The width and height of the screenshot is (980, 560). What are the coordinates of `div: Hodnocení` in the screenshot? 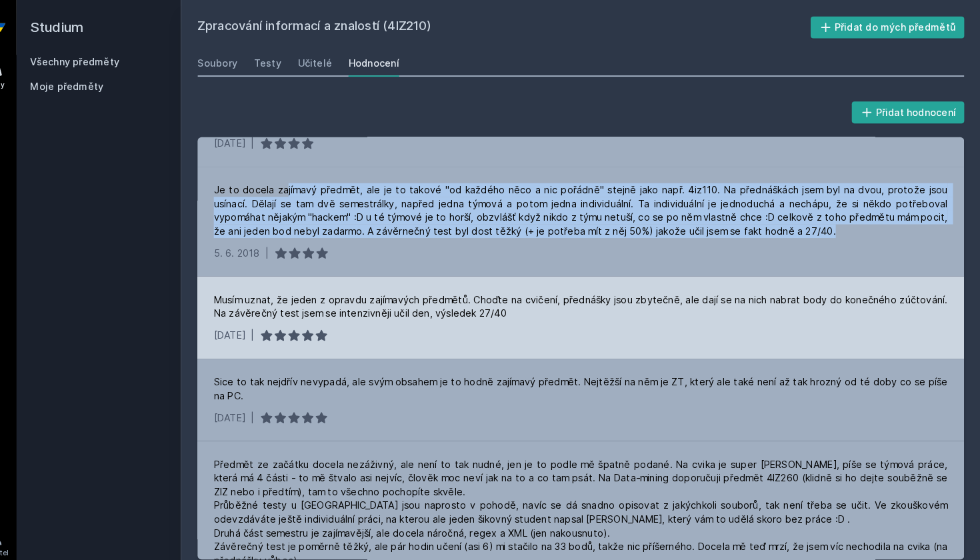 It's located at (390, 62).